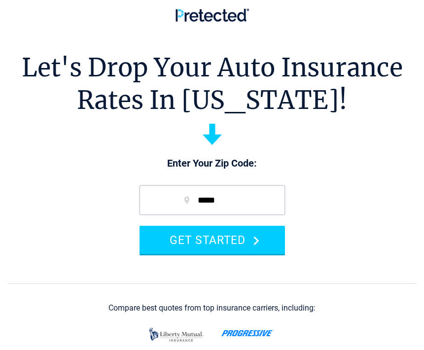 This screenshot has height=350, width=424. Describe the element at coordinates (212, 240) in the screenshot. I see `button: GET STARTED` at that location.